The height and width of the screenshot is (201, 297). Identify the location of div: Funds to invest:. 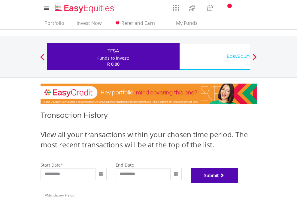
(113, 58).